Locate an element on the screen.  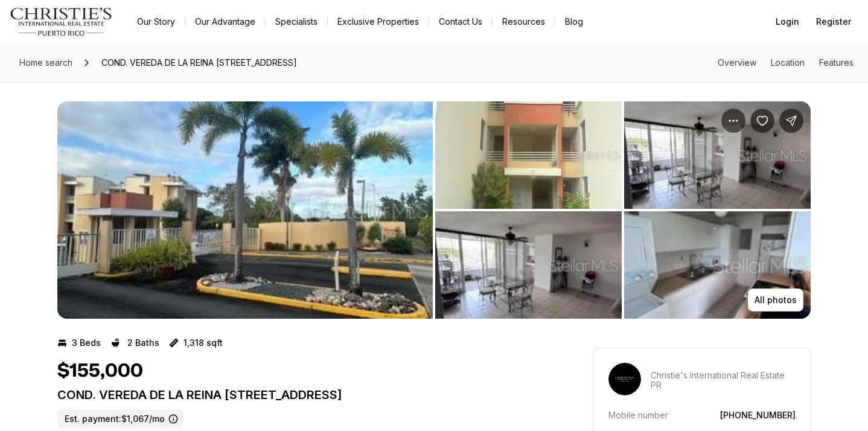
label: Est. payment: $1,067/mo is located at coordinates (120, 419).